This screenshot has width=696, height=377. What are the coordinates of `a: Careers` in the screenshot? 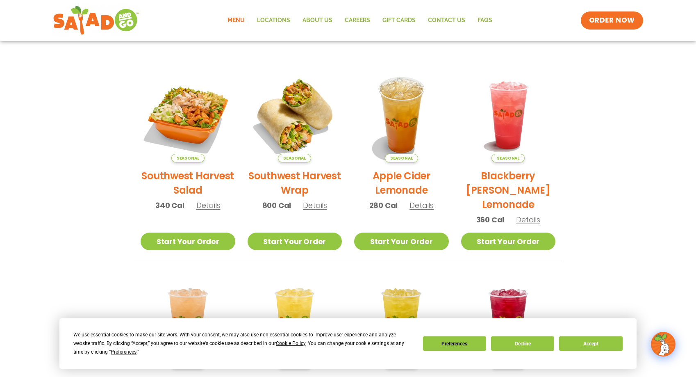 It's located at (357, 20).